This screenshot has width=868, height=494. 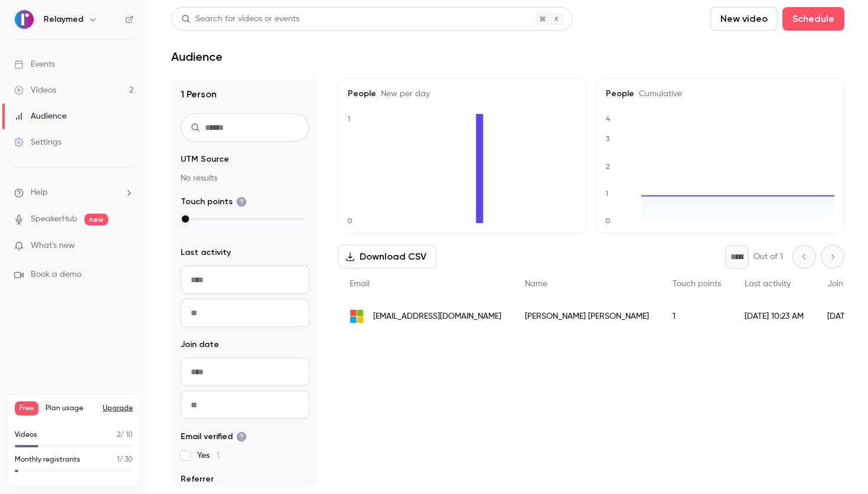 What do you see at coordinates (38, 142) in the screenshot?
I see `div: Settings` at bounding box center [38, 142].